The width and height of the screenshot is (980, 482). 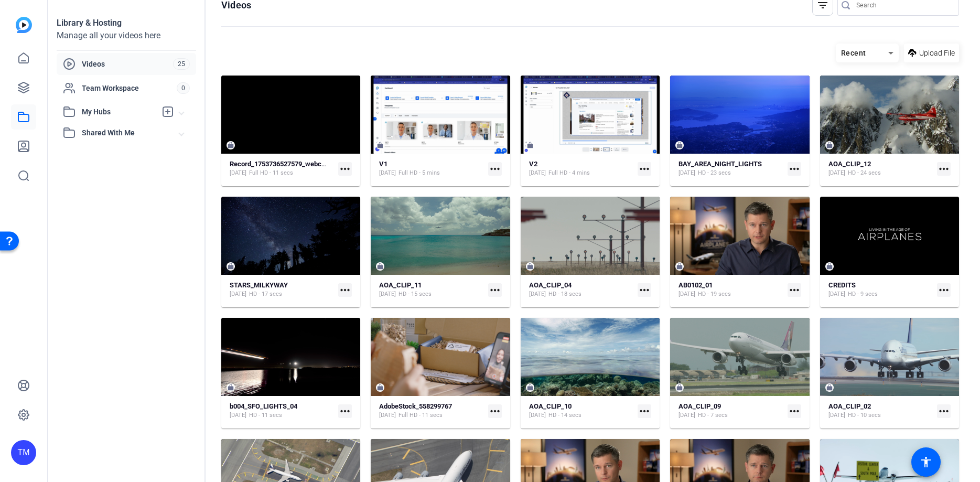 What do you see at coordinates (849, 406) in the screenshot?
I see `strong: AOA_CLIP_02` at bounding box center [849, 406].